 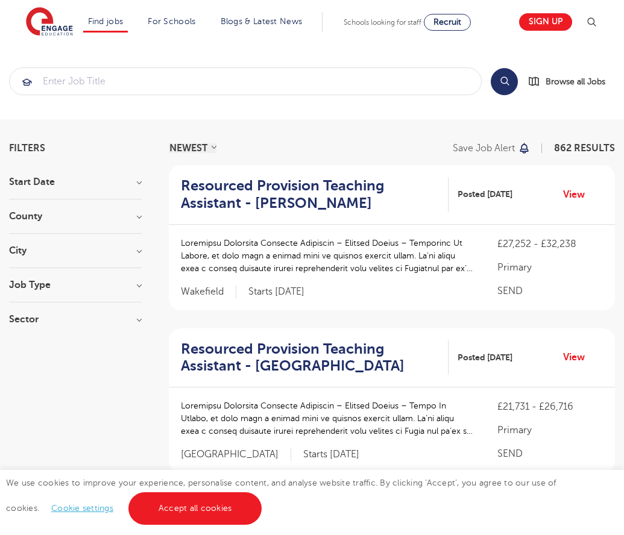 I want to click on span: 862 RESULTS, so click(x=584, y=148).